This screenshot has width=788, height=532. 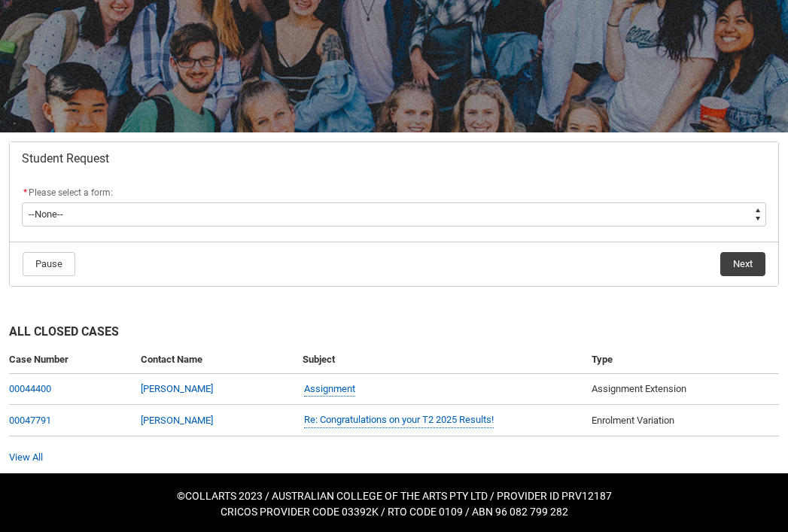 I want to click on a: View All Cases, so click(x=26, y=457).